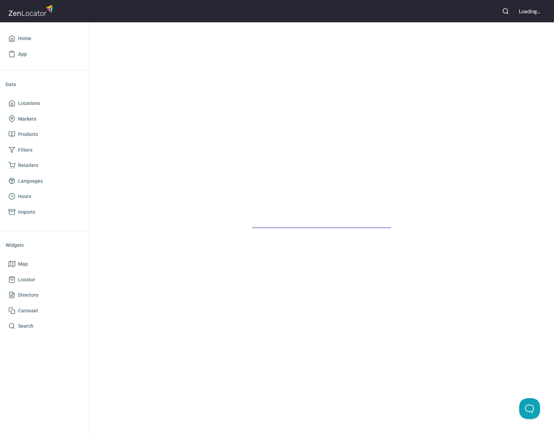 The width and height of the screenshot is (554, 433). Describe the element at coordinates (32, 10) in the screenshot. I see `img: zenlocator` at that location.